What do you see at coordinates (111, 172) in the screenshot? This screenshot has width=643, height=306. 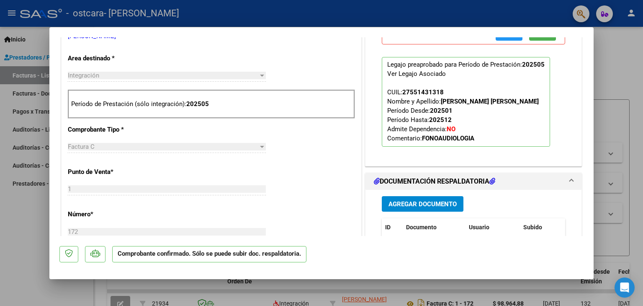 I see `p: Punto de Venta` at bounding box center [111, 172].